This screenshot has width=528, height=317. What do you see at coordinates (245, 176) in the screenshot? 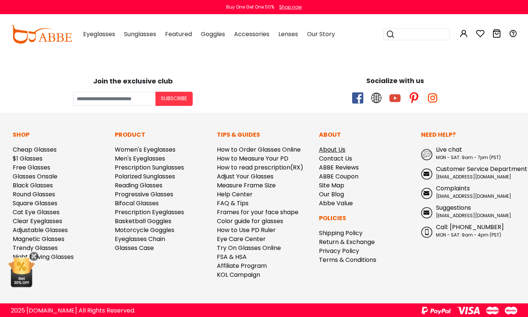
I see `a: Adjust Your Glasses` at bounding box center [245, 176].